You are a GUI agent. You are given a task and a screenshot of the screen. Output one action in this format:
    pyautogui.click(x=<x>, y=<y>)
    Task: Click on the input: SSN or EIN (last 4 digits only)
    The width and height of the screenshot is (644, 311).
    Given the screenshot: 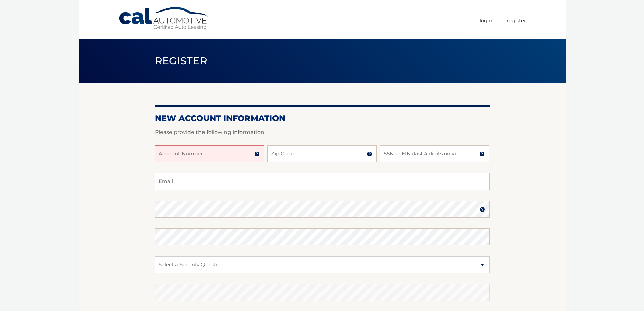 What is the action you would take?
    pyautogui.click(x=434, y=154)
    